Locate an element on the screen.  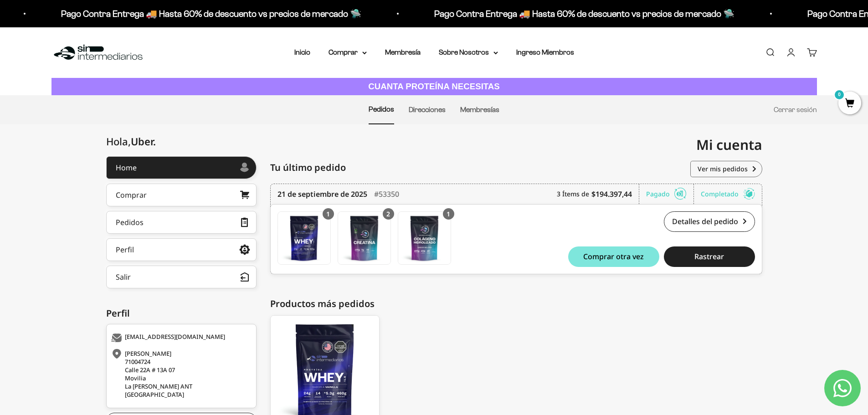
img: Translation missing: es.Creatina Monohidrato is located at coordinates (364, 238).